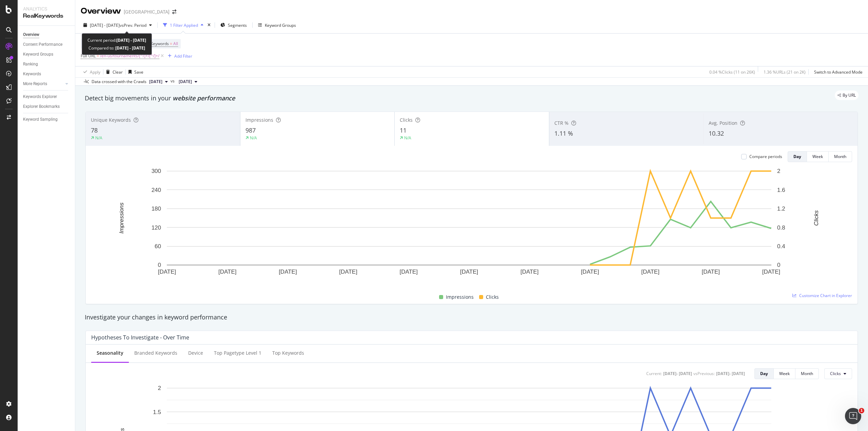  Describe the element at coordinates (403, 130) in the screenshot. I see `span: 11` at that location.